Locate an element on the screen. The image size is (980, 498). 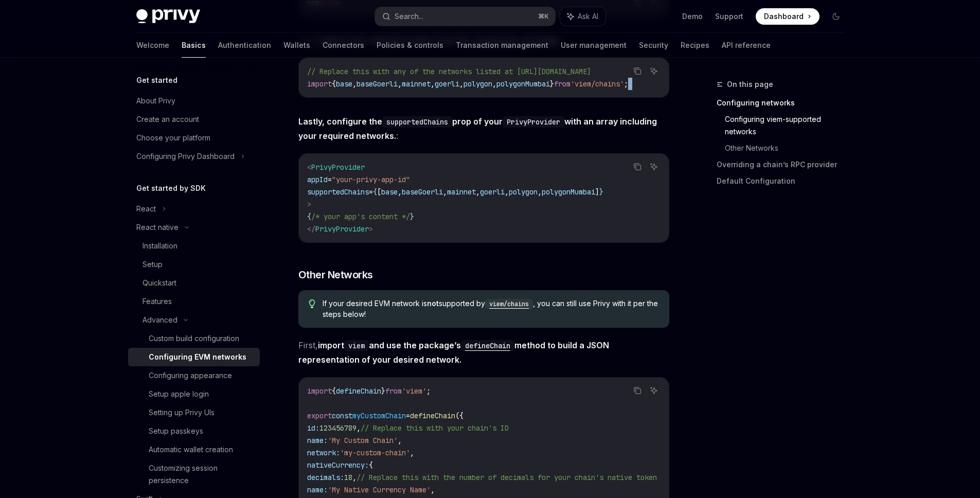
div: Setup apple login is located at coordinates (179, 394).